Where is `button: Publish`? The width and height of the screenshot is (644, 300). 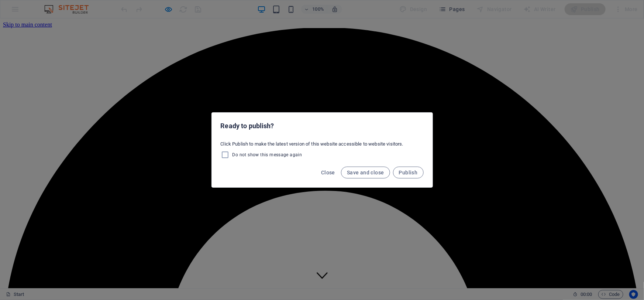
button: Publish is located at coordinates (408, 172).